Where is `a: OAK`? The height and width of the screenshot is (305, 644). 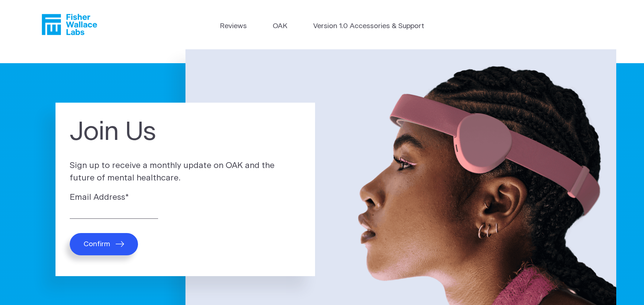
a: OAK is located at coordinates (280, 26).